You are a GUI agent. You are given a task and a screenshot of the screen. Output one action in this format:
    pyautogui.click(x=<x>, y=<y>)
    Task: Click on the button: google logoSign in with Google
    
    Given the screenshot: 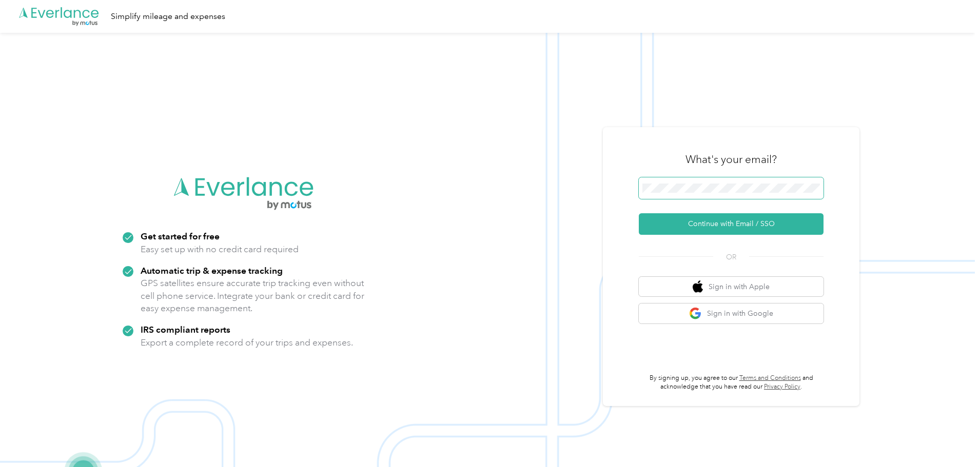 What is the action you would take?
    pyautogui.click(x=731, y=313)
    